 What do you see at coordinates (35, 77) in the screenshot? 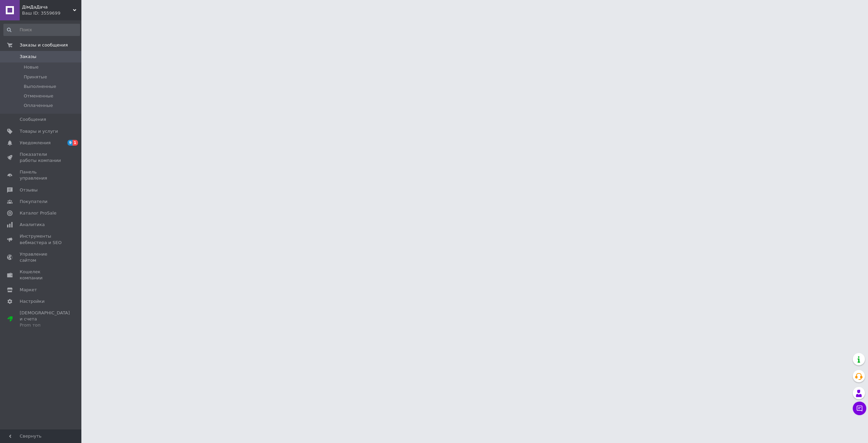
I see `span: Принятые` at bounding box center [35, 77].